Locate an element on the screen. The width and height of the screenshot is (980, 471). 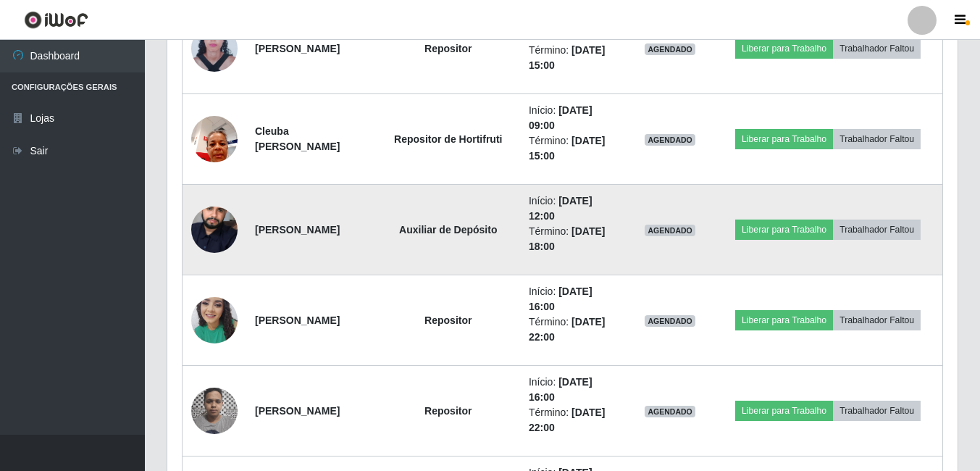
img: 1686430703765.jpeg is located at coordinates (214, 410).